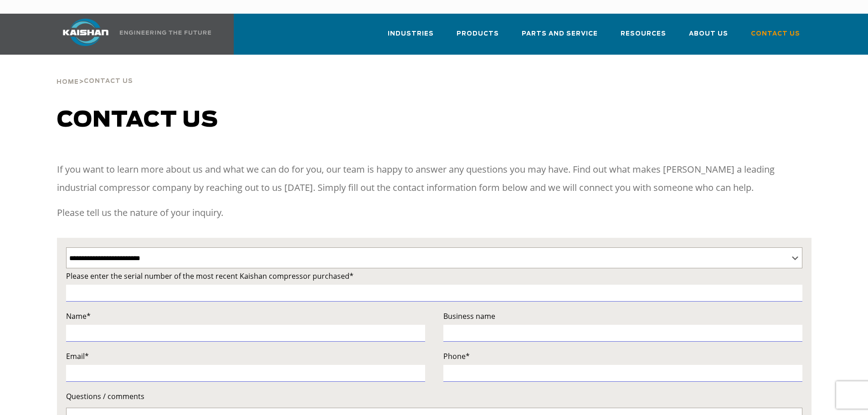  I want to click on span: About Us, so click(709, 34).